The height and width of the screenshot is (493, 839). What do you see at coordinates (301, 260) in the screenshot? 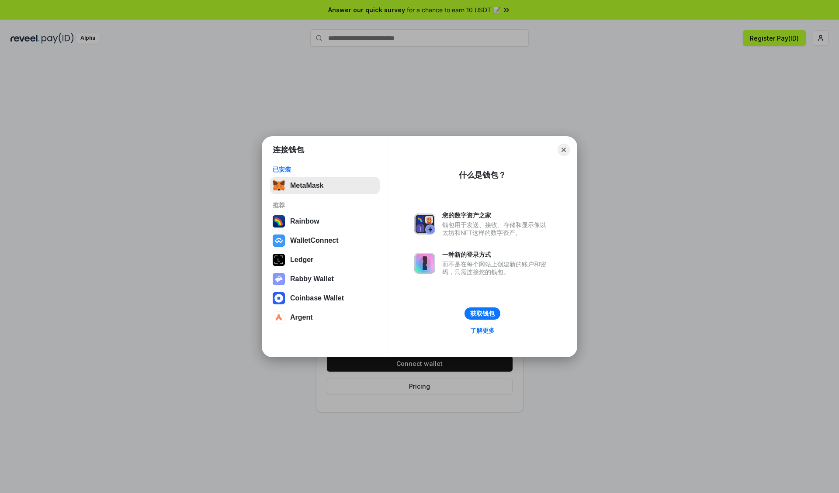
I see `div: Ledger` at bounding box center [301, 260].